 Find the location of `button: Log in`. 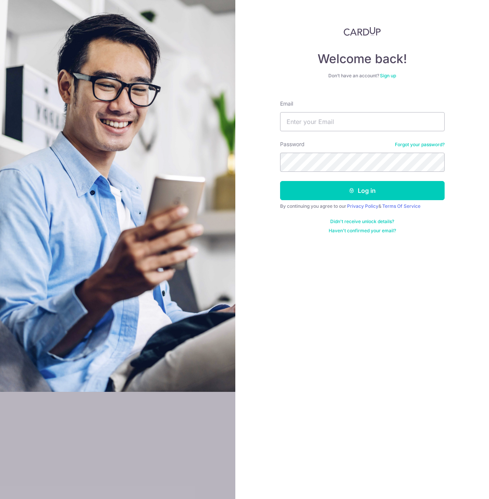

button: Log in is located at coordinates (362, 191).